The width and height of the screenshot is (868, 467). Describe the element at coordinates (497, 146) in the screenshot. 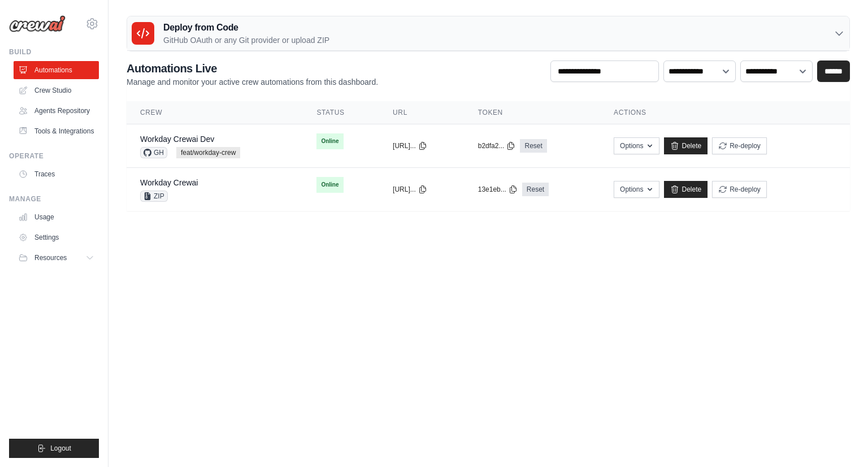

I see `button: b2dfa2...` at that location.